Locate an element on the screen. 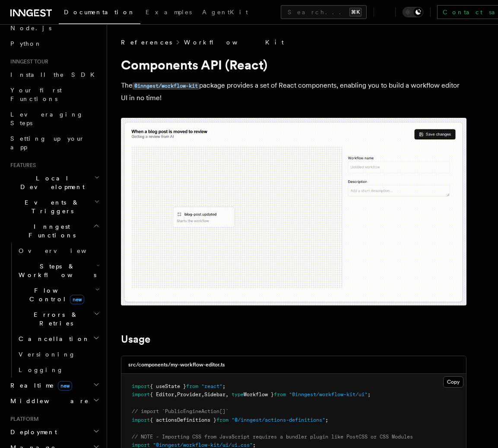  span: // import `PublicEngineAction[]` is located at coordinates (180, 411).